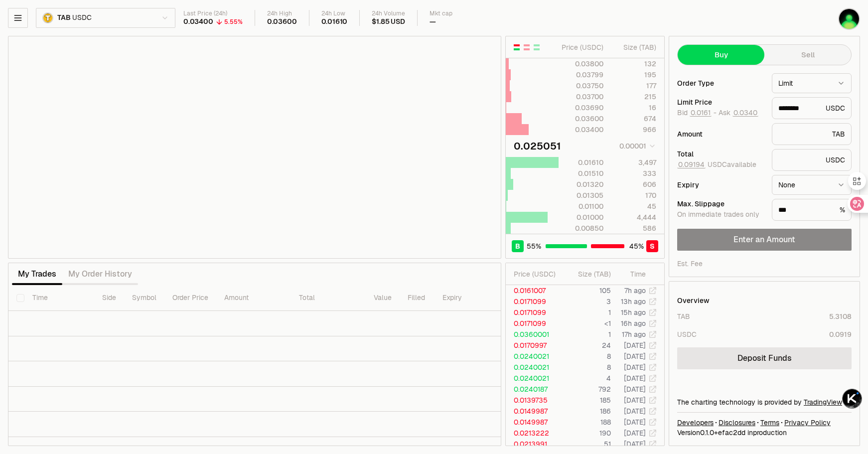 Image resolution: width=868 pixels, height=454 pixels. I want to click on button: Select all, so click(20, 298).